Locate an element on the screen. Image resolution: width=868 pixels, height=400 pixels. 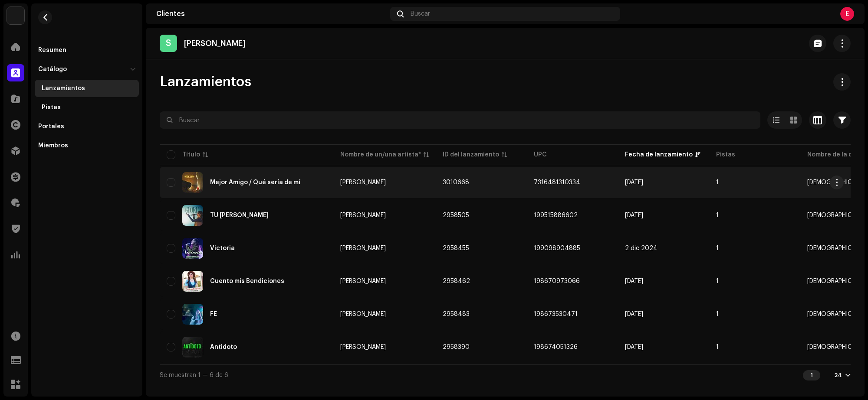
img: e0c1d653-854e-4bdc-8073-8b5c3018d6d2 is located at coordinates (193, 281).